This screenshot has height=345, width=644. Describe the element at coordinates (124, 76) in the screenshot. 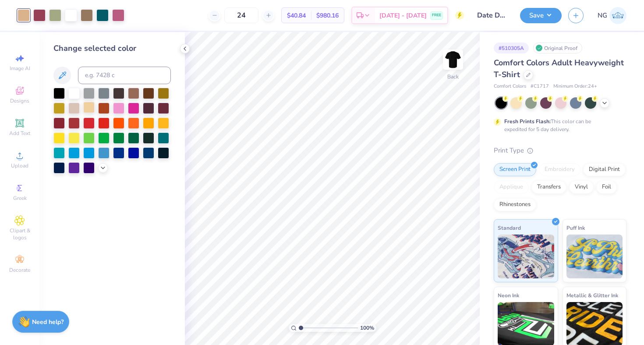

I see `input: e.g. 7428 c` at that location.